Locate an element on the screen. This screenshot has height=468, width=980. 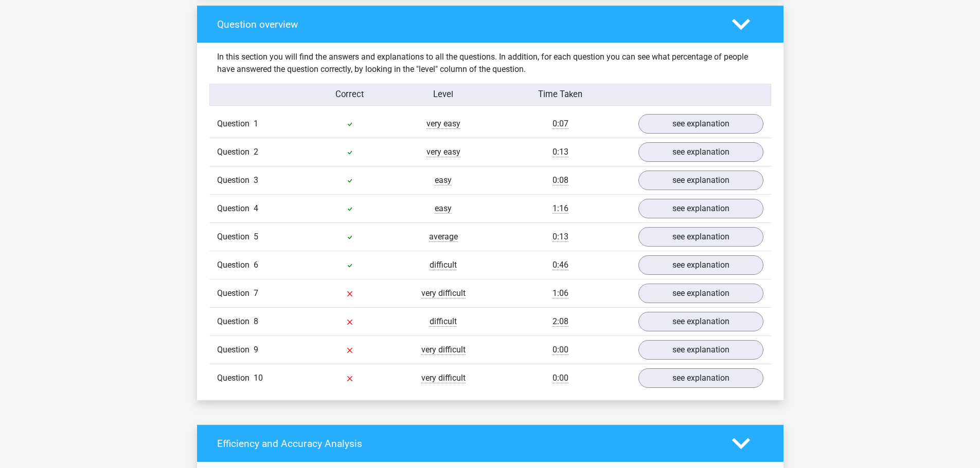
span: 5 is located at coordinates (255, 236).